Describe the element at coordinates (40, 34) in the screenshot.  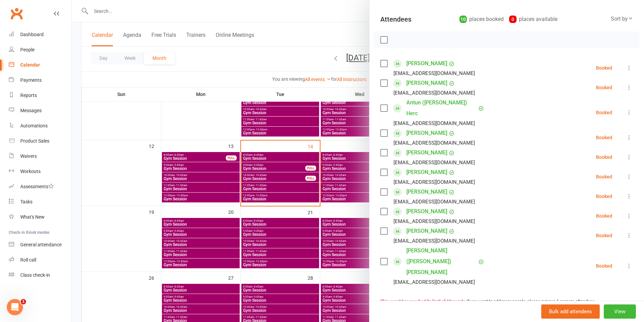
I see `a: Dashboard` at that location.